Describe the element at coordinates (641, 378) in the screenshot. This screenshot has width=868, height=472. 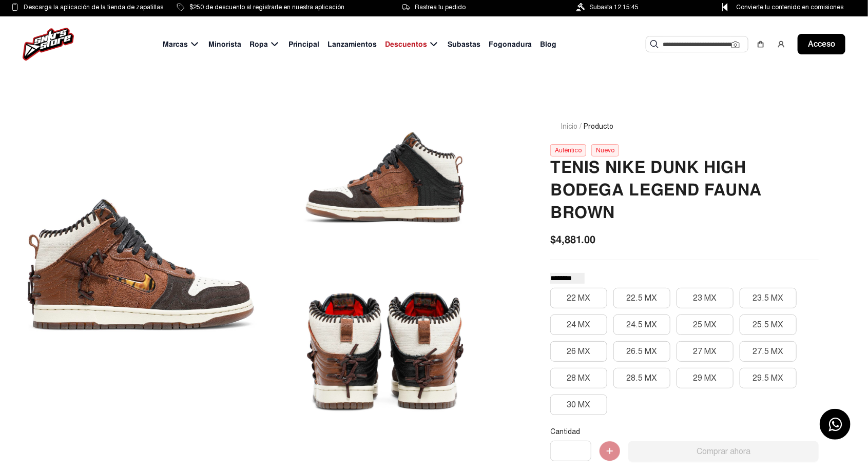
I see `button: 28.5 MX` at that location.